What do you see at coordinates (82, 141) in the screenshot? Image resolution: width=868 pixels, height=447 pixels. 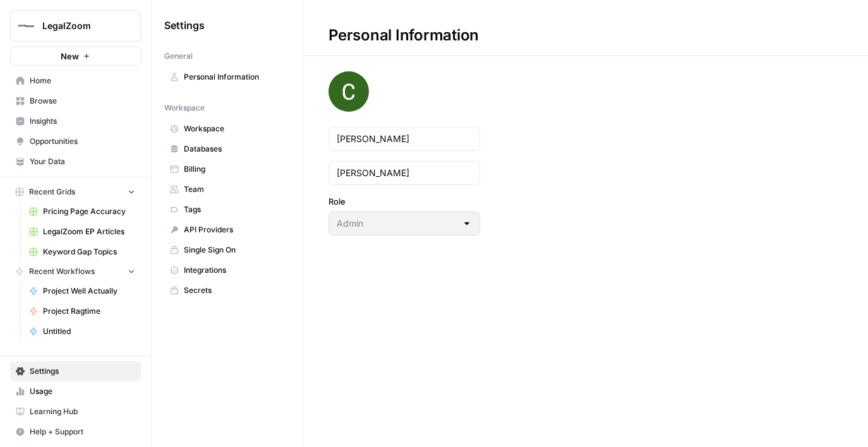 I see `span: Opportunities` at bounding box center [82, 141].